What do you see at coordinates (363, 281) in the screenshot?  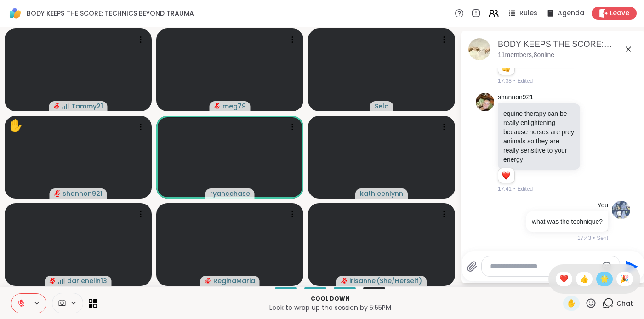 I see `span: irisanne` at bounding box center [363, 281].